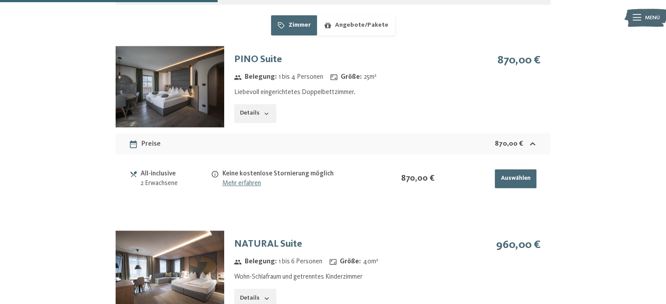 This screenshot has height=304, width=666. What do you see at coordinates (518, 245) in the screenshot?
I see `strong: 960,00 €` at bounding box center [518, 245].